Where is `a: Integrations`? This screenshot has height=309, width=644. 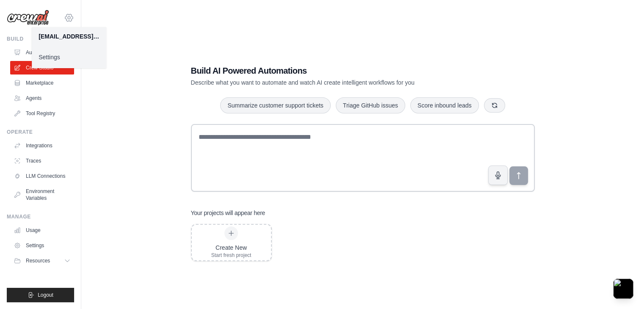 a: Integrations is located at coordinates (42, 146).